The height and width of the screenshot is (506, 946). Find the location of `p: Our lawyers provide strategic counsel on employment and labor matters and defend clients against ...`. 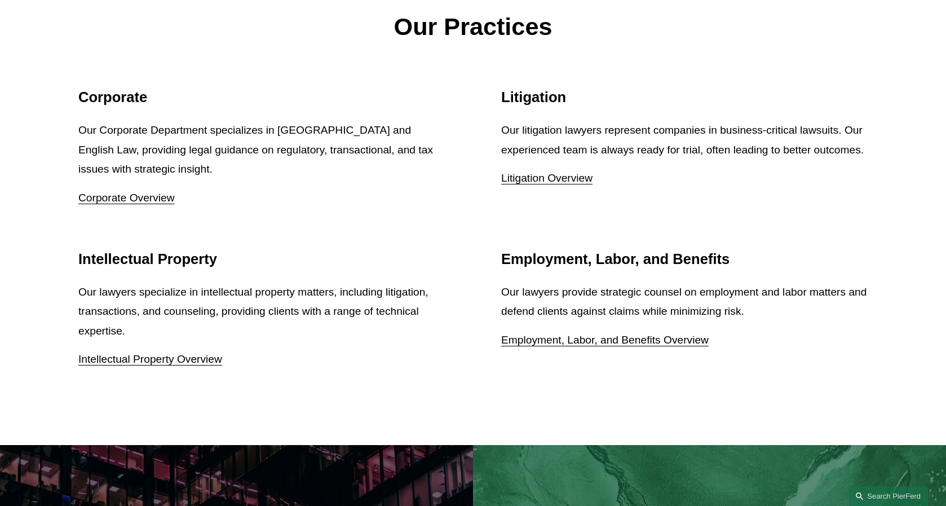

p: Our lawyers provide strategic counsel on employment and labor matters and defend clients against ... is located at coordinates (684, 302).